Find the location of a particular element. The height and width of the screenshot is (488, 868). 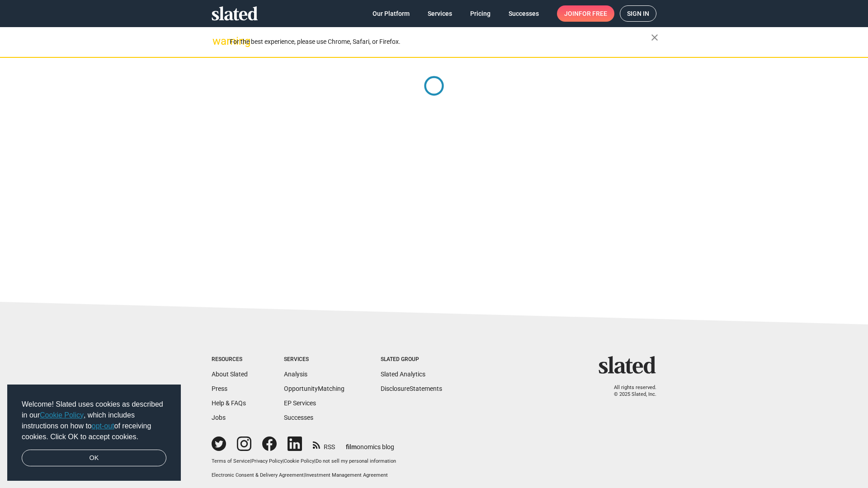

a: EP Services is located at coordinates (300, 403).